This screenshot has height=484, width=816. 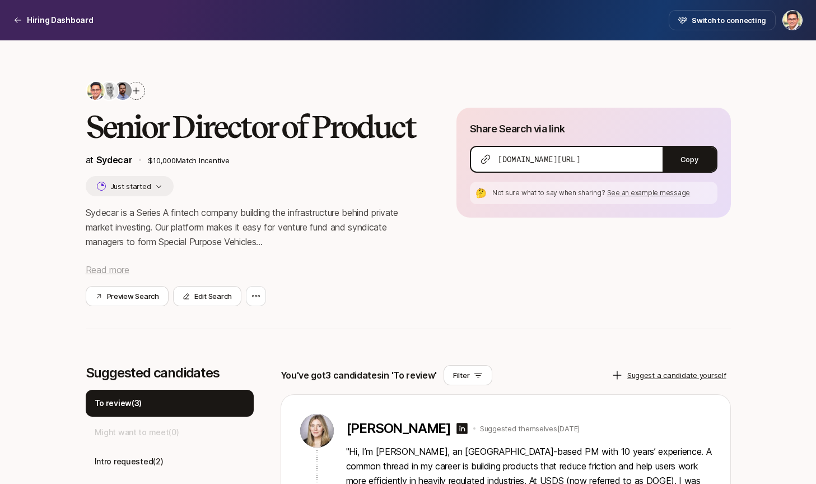 What do you see at coordinates (649, 192) in the screenshot?
I see `span: See an example message` at bounding box center [649, 192].